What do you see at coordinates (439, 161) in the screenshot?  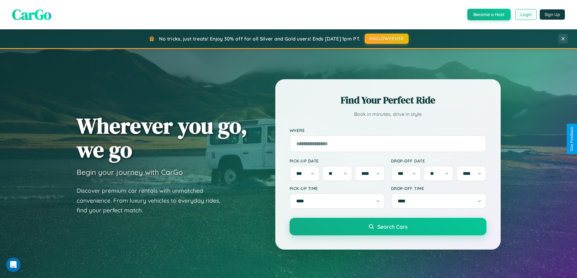 I see `label: Drop-off Date` at bounding box center [439, 161].